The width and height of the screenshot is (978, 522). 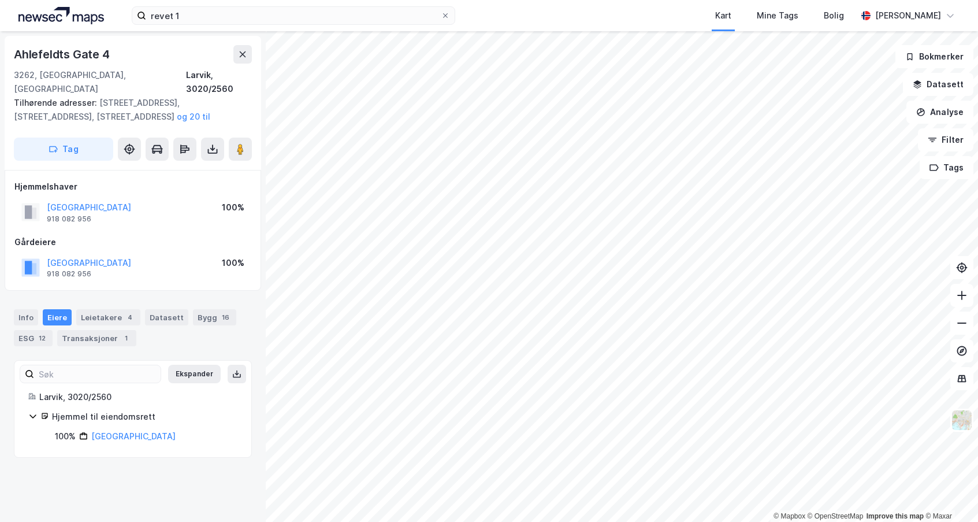 I want to click on a: Mapbox, so click(x=789, y=516).